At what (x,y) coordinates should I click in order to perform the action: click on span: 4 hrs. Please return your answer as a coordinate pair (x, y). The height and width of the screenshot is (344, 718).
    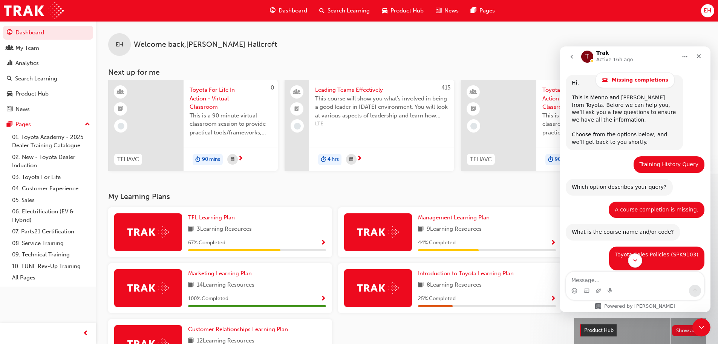
    Looking at the image, I should click on (333, 159).